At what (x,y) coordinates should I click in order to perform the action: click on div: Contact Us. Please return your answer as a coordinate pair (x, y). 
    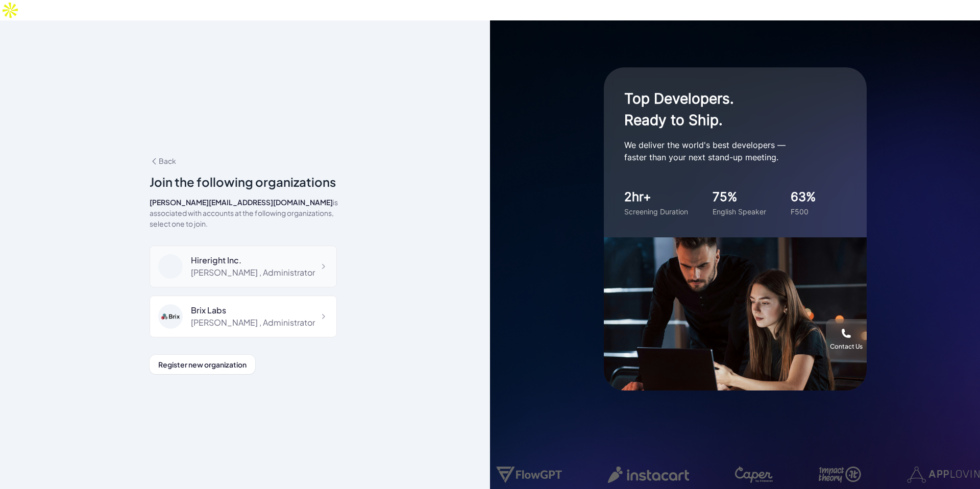
    Looking at the image, I should click on (847, 346).